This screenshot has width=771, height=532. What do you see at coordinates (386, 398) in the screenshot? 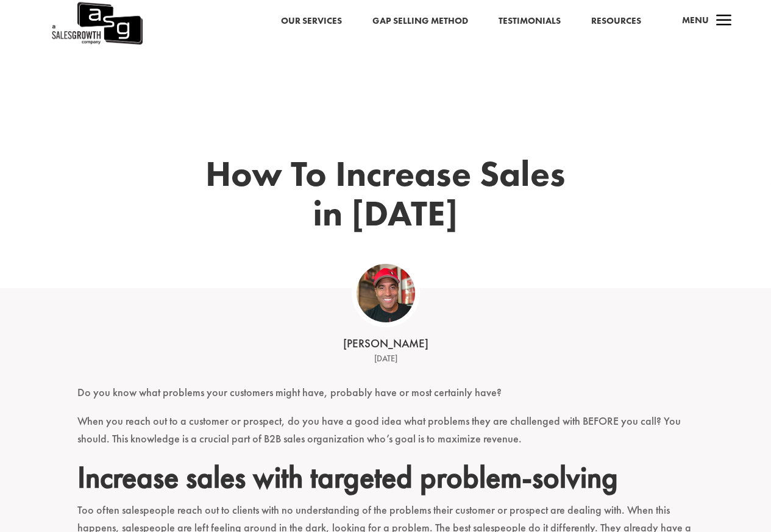
I see `p: Do you know what problems your customers might have, probably have or most certainly have?` at bounding box center [386, 398].